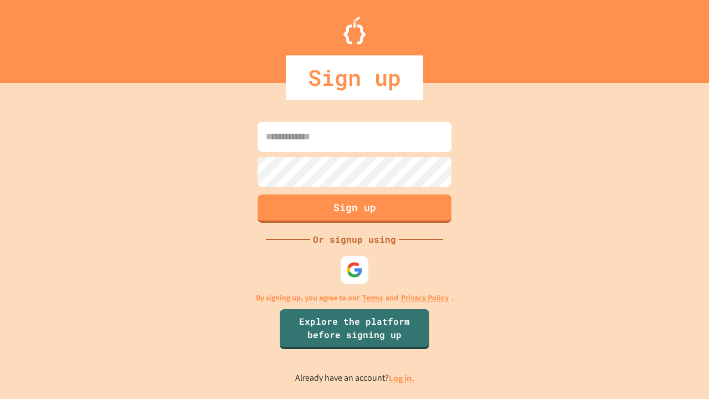 This screenshot has width=709, height=399. What do you see at coordinates (354, 239) in the screenshot?
I see `div: Or signup using` at bounding box center [354, 239].